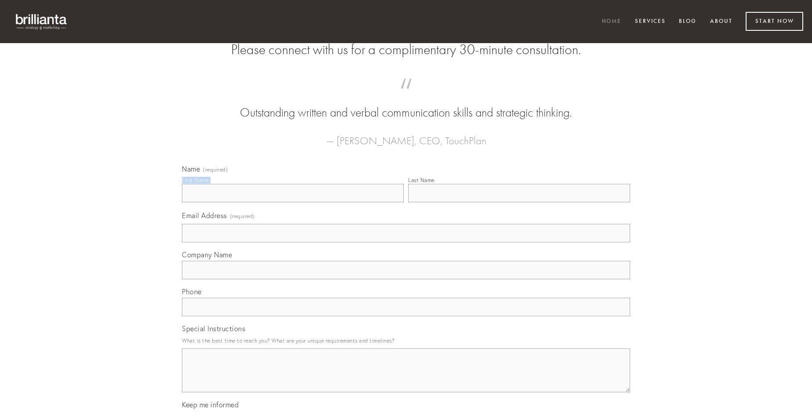 The image size is (812, 413). Describe the element at coordinates (721, 22) in the screenshot. I see `a: About` at that location.